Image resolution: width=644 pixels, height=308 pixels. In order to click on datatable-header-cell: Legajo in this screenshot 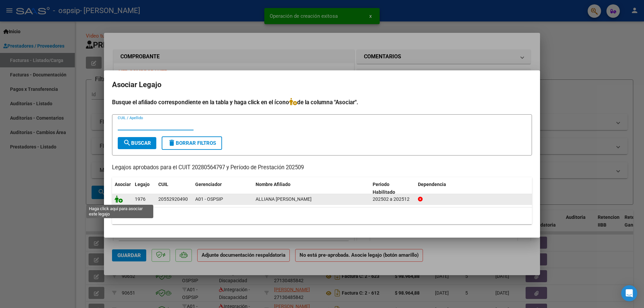, I will do `click(144, 189)`.